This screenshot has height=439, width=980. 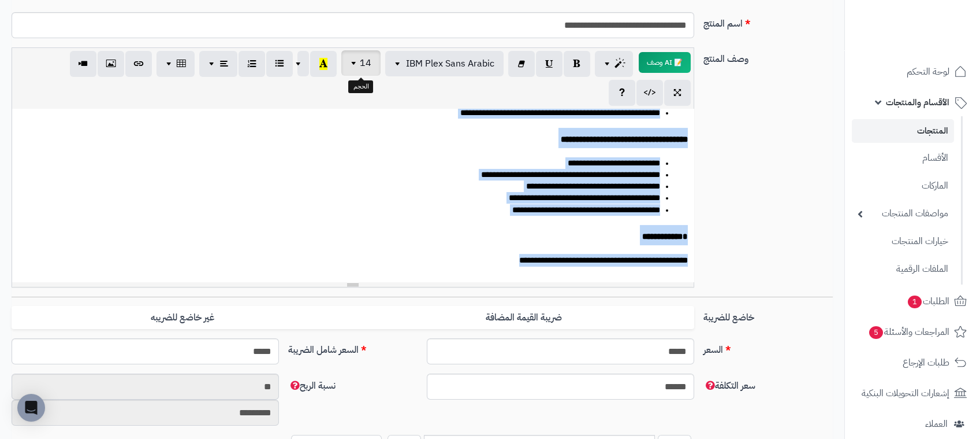 What do you see at coordinates (926, 363) in the screenshot?
I see `span: طلبات الإرجاع` at bounding box center [926, 363].